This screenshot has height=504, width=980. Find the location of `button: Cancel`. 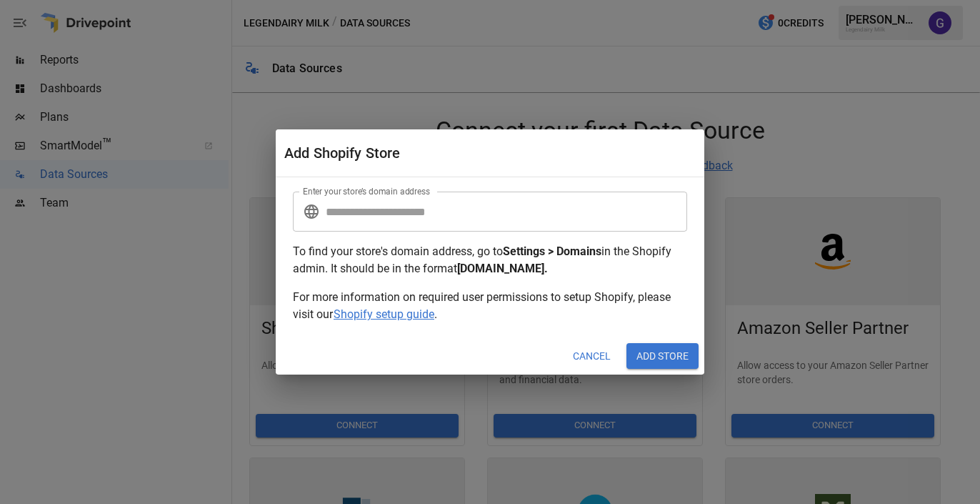

button: Cancel is located at coordinates (591, 356).